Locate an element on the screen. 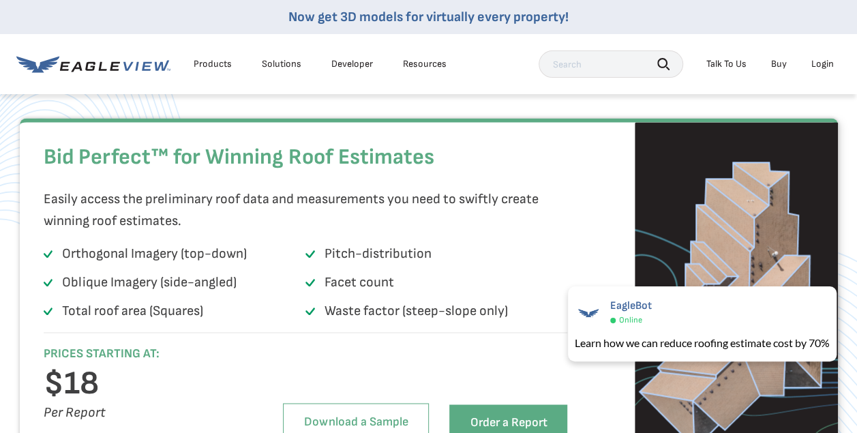 The width and height of the screenshot is (857, 433). input: Search is located at coordinates (611, 64).